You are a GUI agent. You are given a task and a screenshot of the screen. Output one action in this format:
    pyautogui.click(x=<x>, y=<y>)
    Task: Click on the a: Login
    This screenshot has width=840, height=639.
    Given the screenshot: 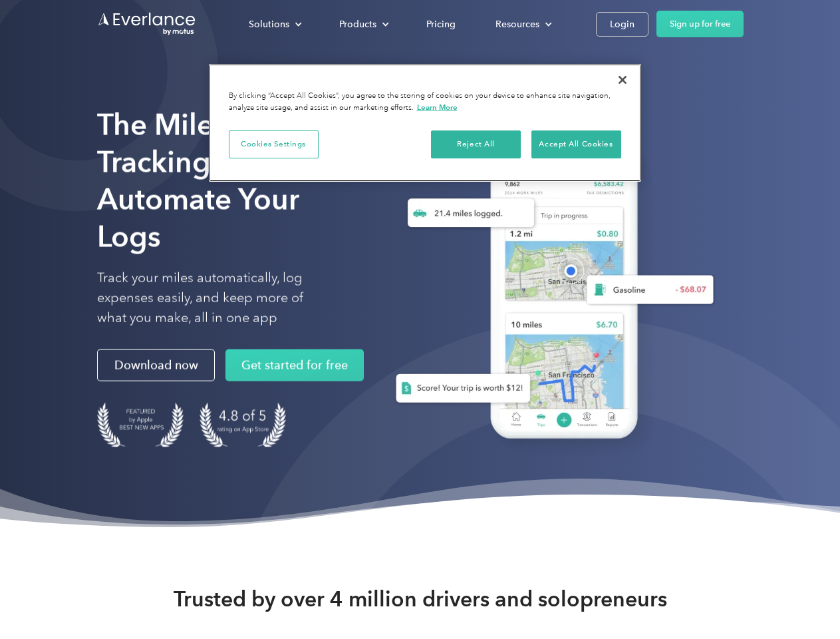 What is the action you would take?
    pyautogui.click(x=622, y=24)
    